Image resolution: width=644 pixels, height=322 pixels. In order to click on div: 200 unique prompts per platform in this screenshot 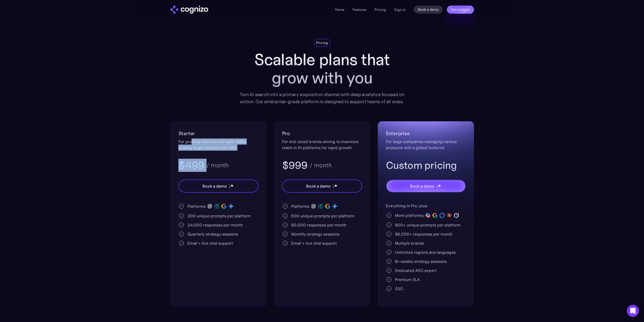, I will do `click(219, 216)`.